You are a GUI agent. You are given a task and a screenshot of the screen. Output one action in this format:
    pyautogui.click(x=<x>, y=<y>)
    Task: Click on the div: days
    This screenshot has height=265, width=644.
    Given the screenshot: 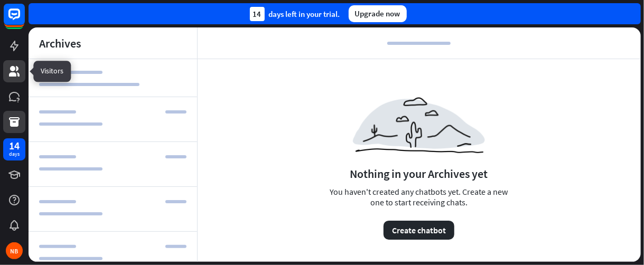 What is the action you would take?
    pyautogui.click(x=15, y=154)
    